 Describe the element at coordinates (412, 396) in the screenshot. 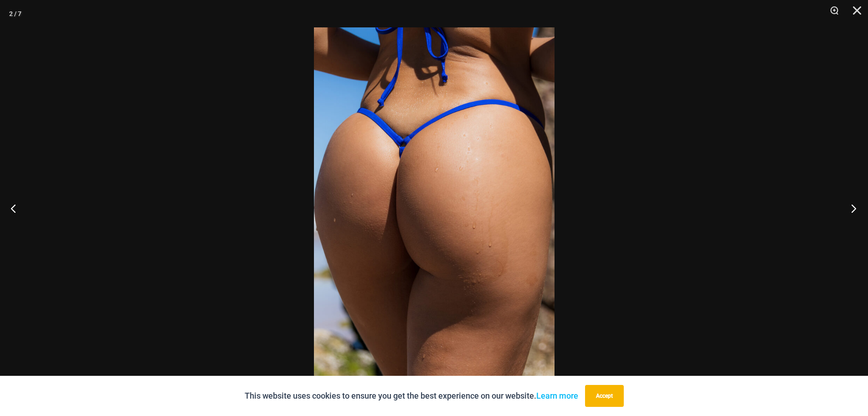

I see `p: This website uses cookies to ensure you get the best experience on our website.` at that location.